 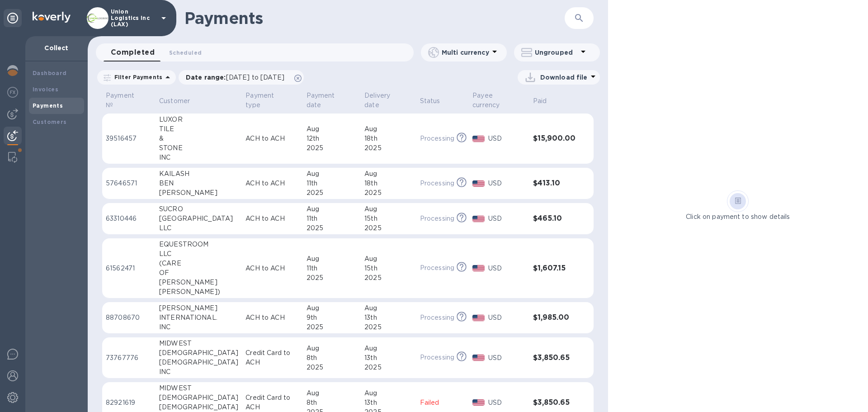 What do you see at coordinates (13, 92) in the screenshot?
I see `img: Foreign exchange` at bounding box center [13, 92].